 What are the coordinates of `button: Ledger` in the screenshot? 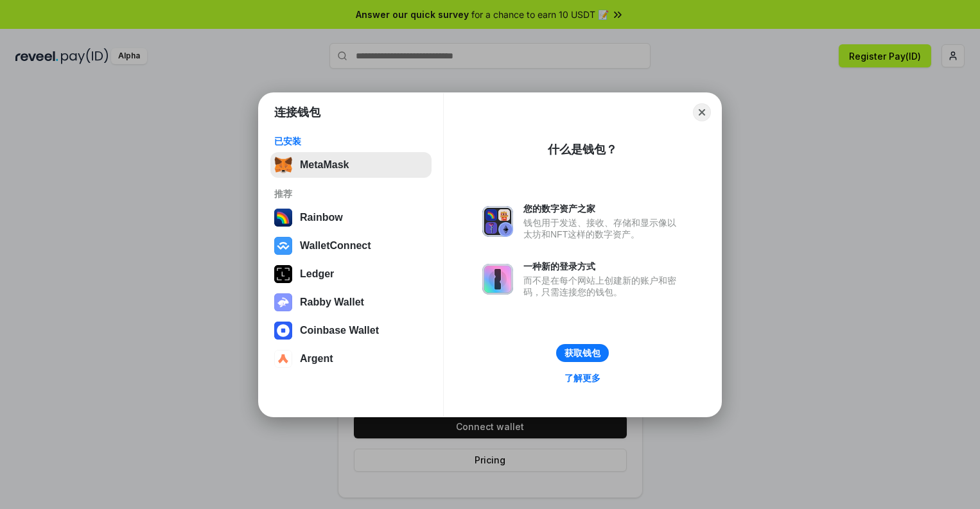 It's located at (351, 274).